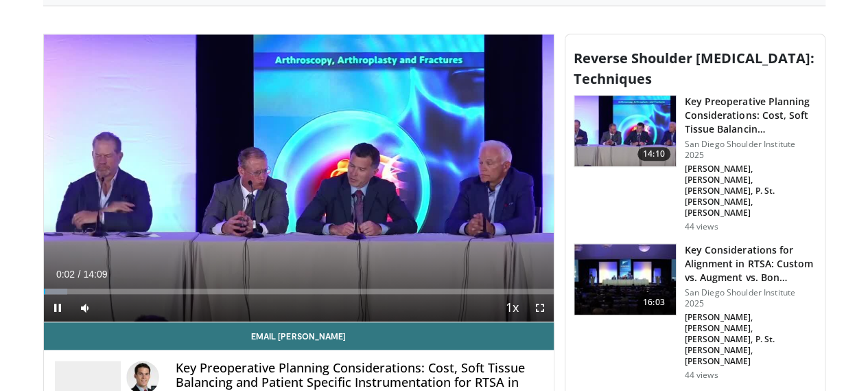 This screenshot has height=391, width=868. I want to click on span: 14:09, so click(95, 274).